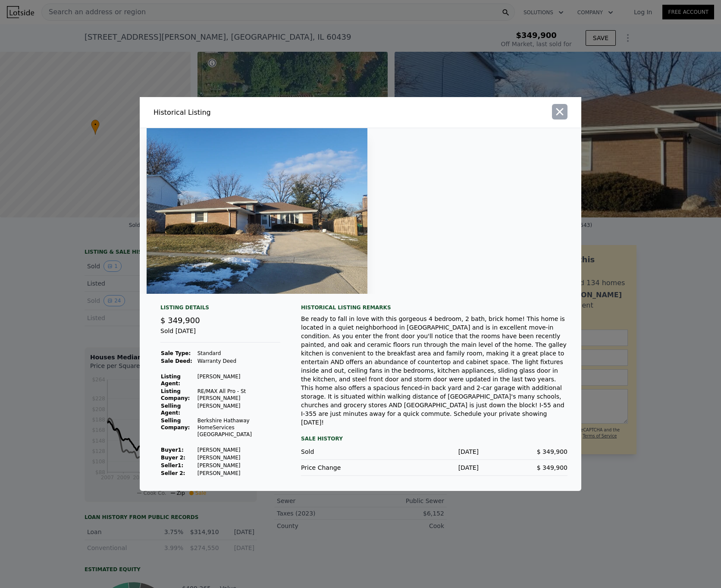 Image resolution: width=721 pixels, height=588 pixels. Describe the element at coordinates (175, 424) in the screenshot. I see `strong: Selling Company:` at that location.